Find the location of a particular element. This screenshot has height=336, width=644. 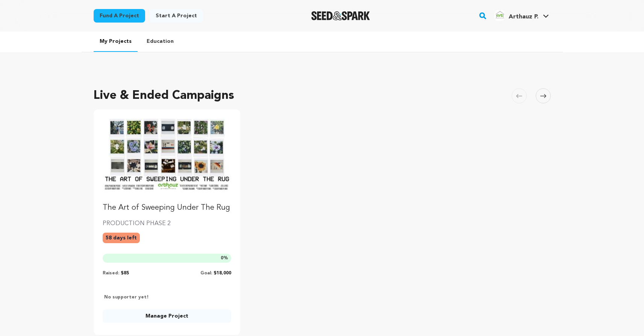

a: Arthauz P.'s Profile is located at coordinates (521, 15).